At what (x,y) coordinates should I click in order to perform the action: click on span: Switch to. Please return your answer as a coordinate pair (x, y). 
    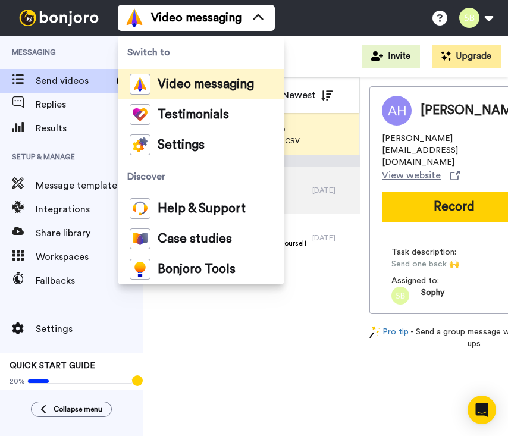
    Looking at the image, I should click on (201, 52).